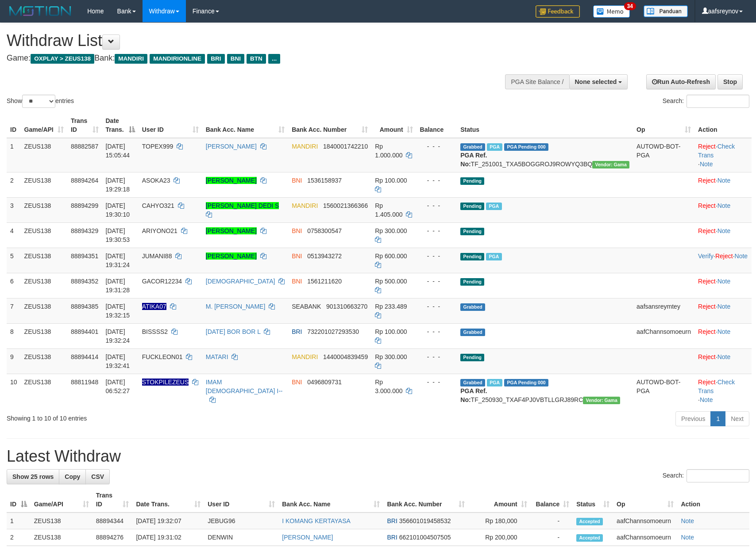  What do you see at coordinates (472, 282) in the screenshot?
I see `span: Pending` at bounding box center [472, 282].